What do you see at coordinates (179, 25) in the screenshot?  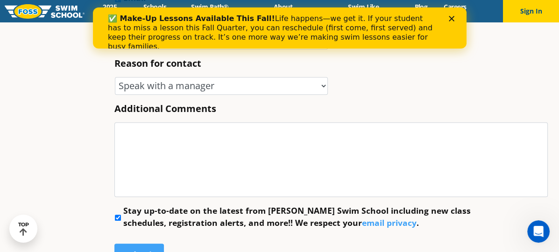 I see `div: Life happens—we get it. If your student has to miss a lesson this Fall Quarter, you can reschedul...` at bounding box center [179, 25].